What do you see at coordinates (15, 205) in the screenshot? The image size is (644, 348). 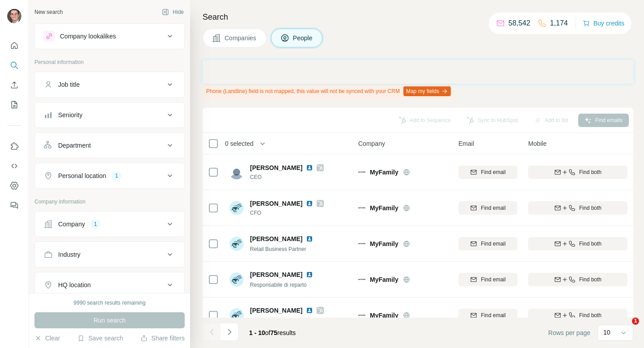 I see `button: Feedback` at bounding box center [15, 205].